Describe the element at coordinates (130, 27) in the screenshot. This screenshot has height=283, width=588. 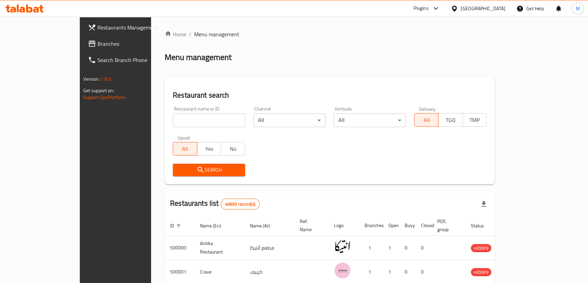
I see `a: Restaurants Management` at that location.